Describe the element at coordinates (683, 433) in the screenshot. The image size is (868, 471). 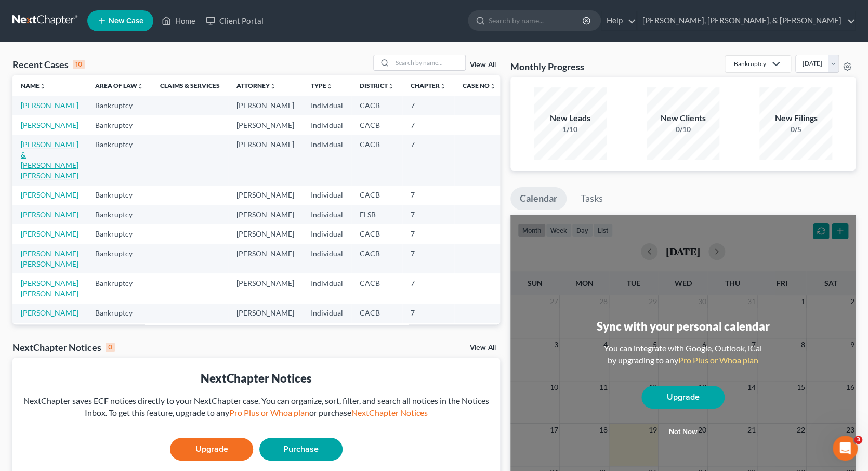
I see `button: Not now` at that location.